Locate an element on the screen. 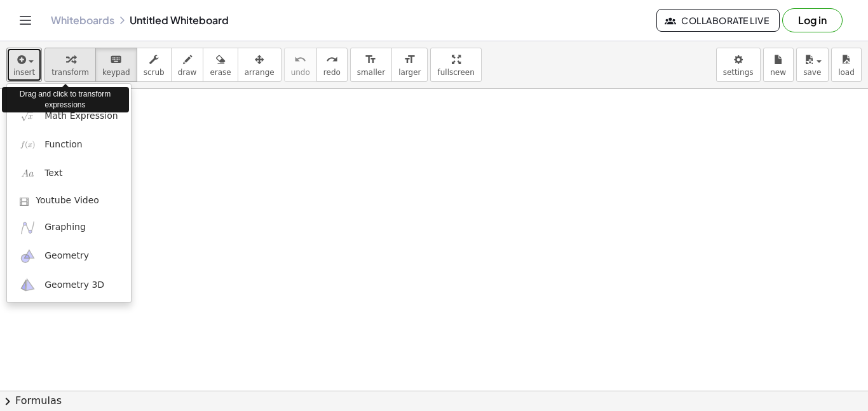 This screenshot has height=411, width=868. img: sqrt_x.png is located at coordinates (27, 115).